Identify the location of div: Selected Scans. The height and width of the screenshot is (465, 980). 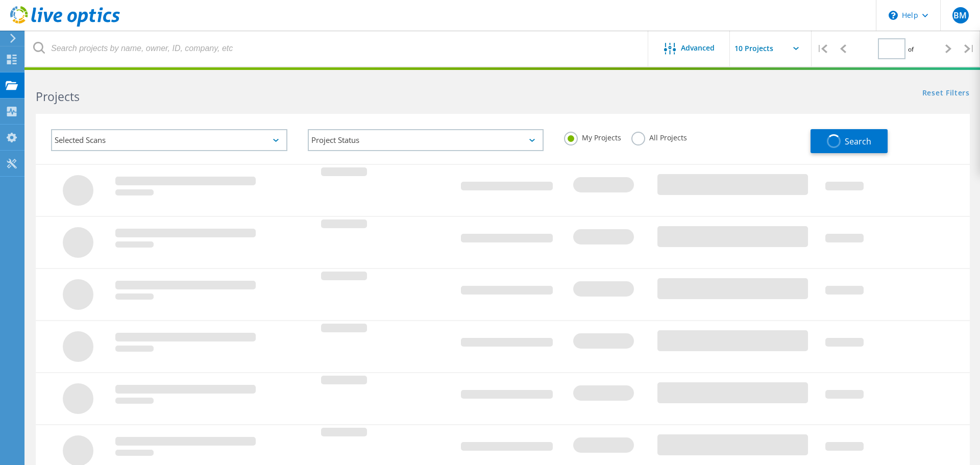
(169, 140).